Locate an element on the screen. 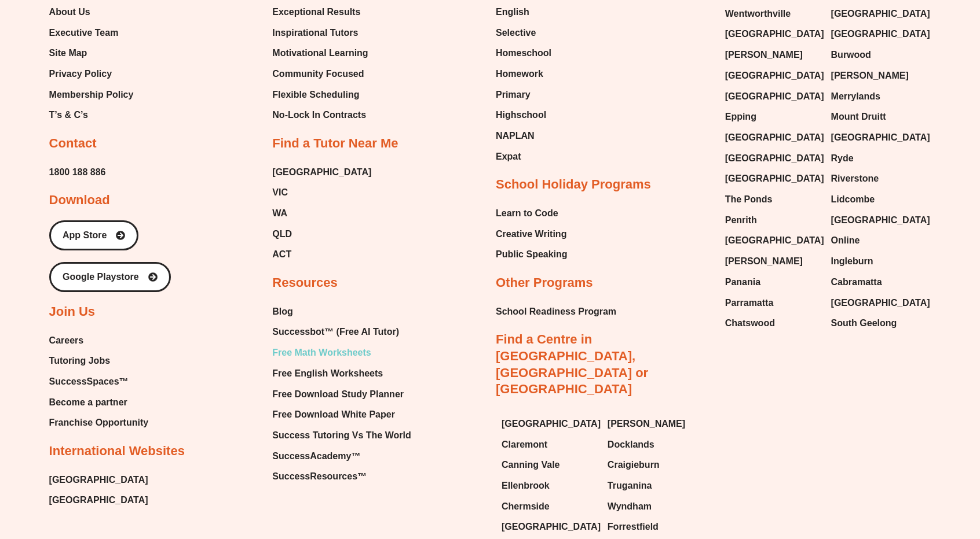 This screenshot has width=980, height=539. a: Free English Worksheets is located at coordinates (342, 374).